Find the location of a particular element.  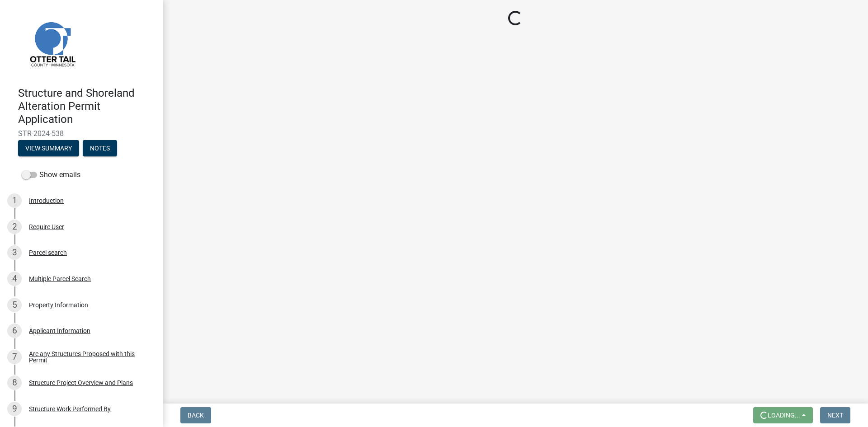

div: Introduction is located at coordinates (46, 201).